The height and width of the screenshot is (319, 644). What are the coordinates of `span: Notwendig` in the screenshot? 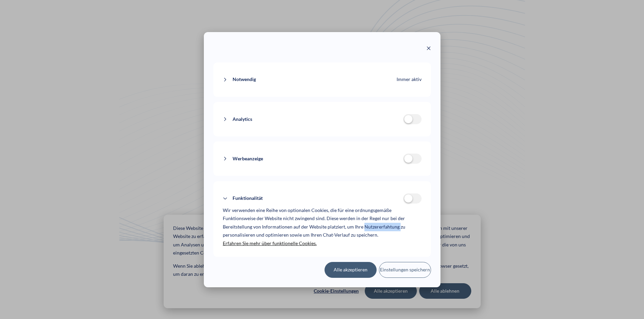 It's located at (244, 79).